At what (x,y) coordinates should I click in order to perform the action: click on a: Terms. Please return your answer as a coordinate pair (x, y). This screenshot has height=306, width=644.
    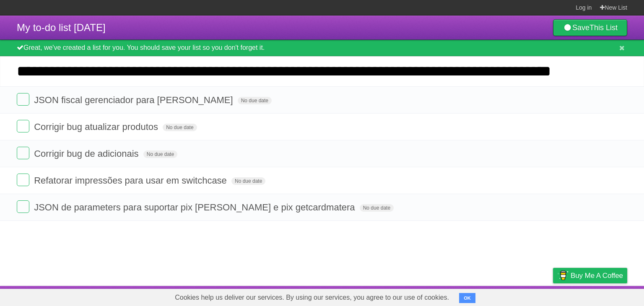
    Looking at the image, I should click on (523, 297).